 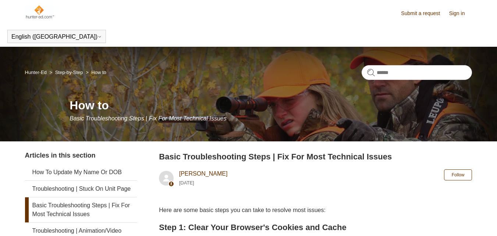 What do you see at coordinates (416, 72) in the screenshot?
I see `input: Search` at bounding box center [416, 72].